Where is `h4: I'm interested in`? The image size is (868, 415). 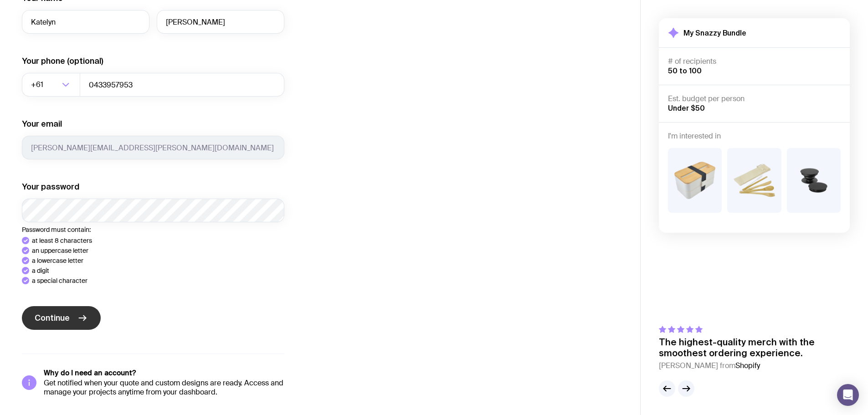 h4: I'm interested in is located at coordinates (754, 136).